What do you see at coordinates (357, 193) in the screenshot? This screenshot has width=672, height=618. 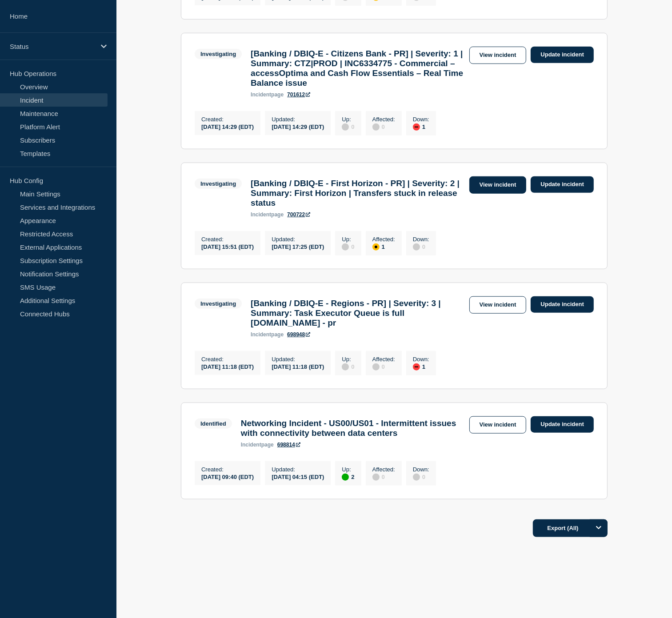 I see `h3: [Banking / DBIQ-E - First Horizon - PR] | Severity: 2 | Summary: First Horizon | Transfers stuck ...` at bounding box center [357, 193].